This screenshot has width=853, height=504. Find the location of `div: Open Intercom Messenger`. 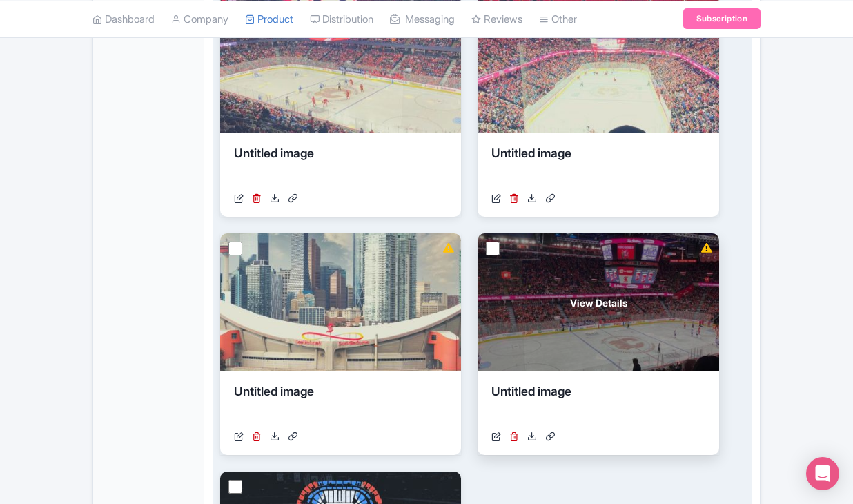

div: Open Intercom Messenger is located at coordinates (823, 474).